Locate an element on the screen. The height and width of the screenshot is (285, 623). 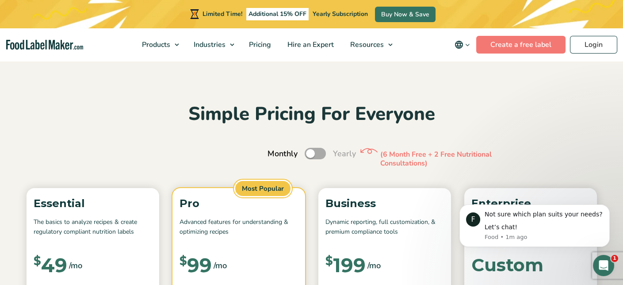
p: The basics to analyze recipes & create regulatory compliant nutrition labels is located at coordinates (93, 227).